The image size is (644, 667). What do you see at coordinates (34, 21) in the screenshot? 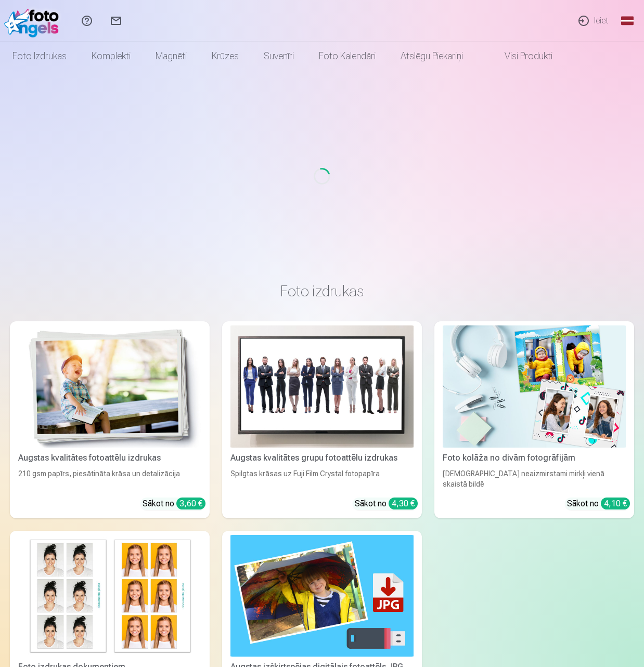
I see `img: /fa1` at bounding box center [34, 21].